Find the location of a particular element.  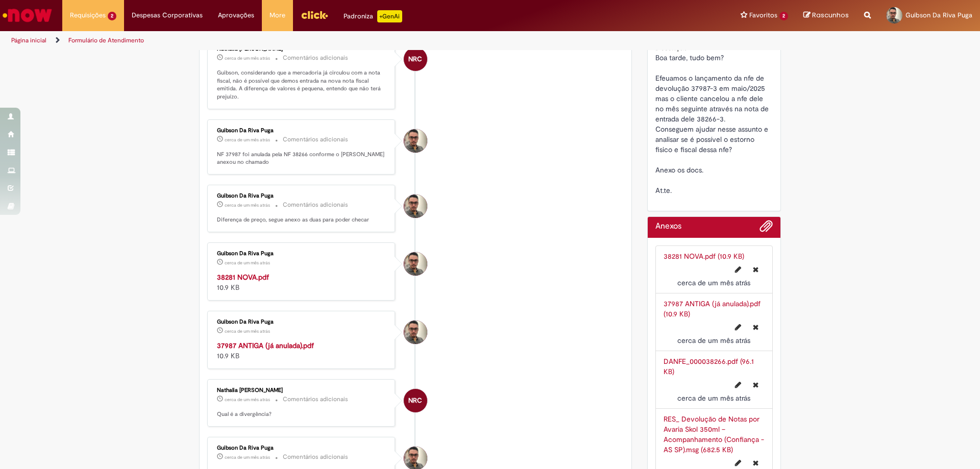

strong: 38281 NOVA.pdf is located at coordinates (243, 277).